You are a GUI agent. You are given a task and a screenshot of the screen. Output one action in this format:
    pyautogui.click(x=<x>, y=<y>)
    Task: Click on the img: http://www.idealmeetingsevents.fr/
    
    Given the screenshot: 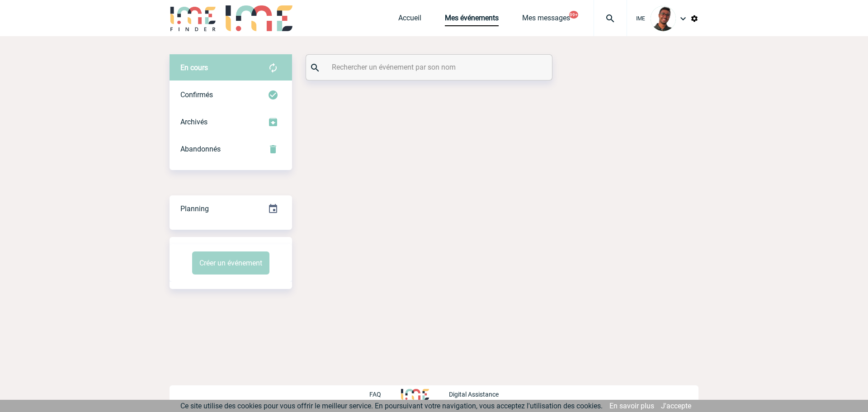 What is the action you would take?
    pyautogui.click(x=415, y=394)
    